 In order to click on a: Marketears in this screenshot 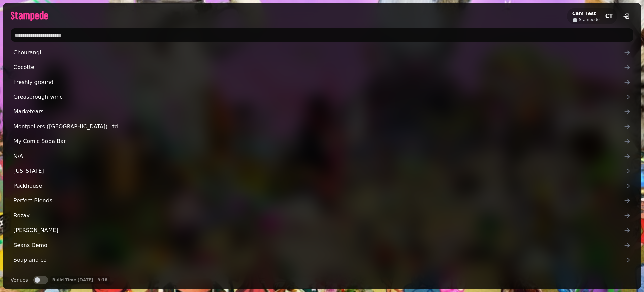, I will do `click(322, 112)`.